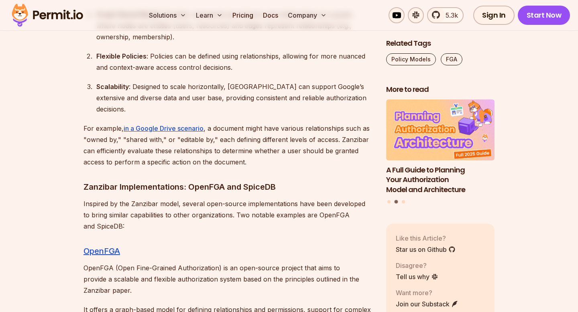  Describe the element at coordinates (167, 15) in the screenshot. I see `button: Solutions` at that location.